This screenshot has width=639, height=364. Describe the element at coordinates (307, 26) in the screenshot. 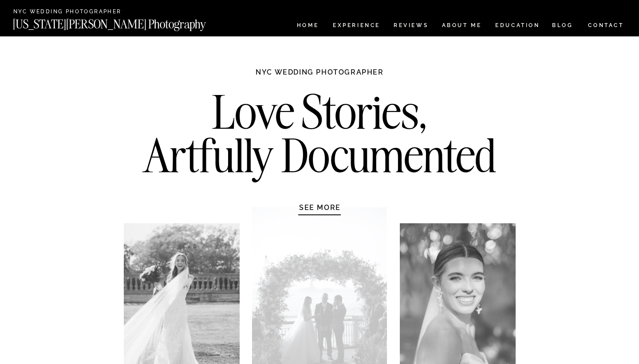

I see `nav: HOME` at that location.